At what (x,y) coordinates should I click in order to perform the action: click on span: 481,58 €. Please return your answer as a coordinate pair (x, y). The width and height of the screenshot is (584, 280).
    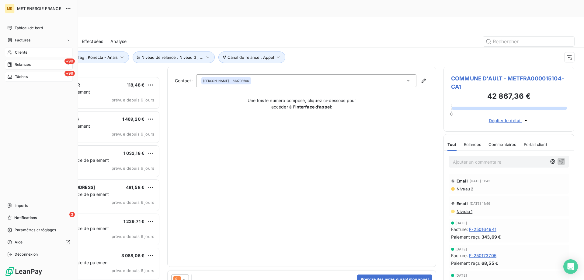
    Looking at the image, I should click on (135, 187).